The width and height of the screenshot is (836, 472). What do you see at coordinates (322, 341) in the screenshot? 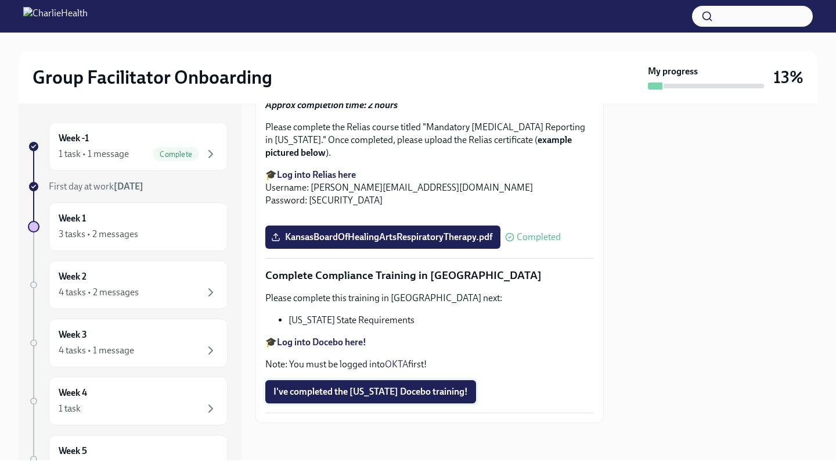
I see `strong: Log into Docebo here!` at bounding box center [322, 341].